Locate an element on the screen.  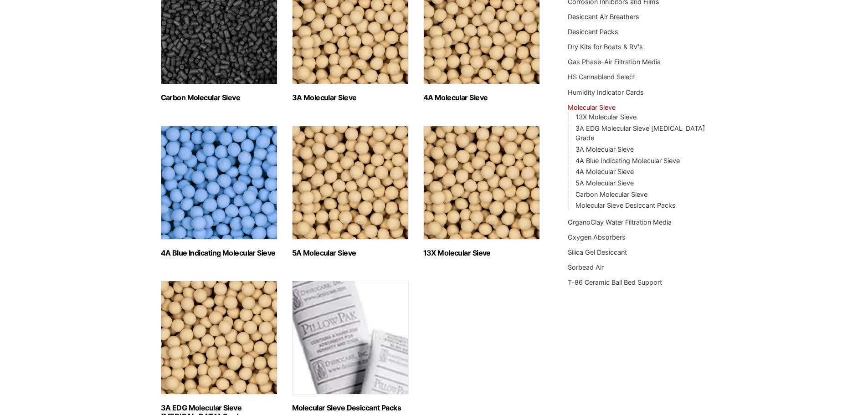
img: 5A Molecular Sieve is located at coordinates (350, 183).